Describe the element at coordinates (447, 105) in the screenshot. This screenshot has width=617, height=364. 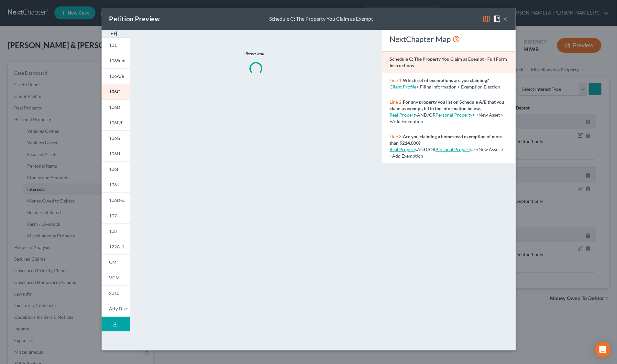
I see `strong: For any property you list on Schedule A/B that you claim as exempt, fill in the information below.` at that location.